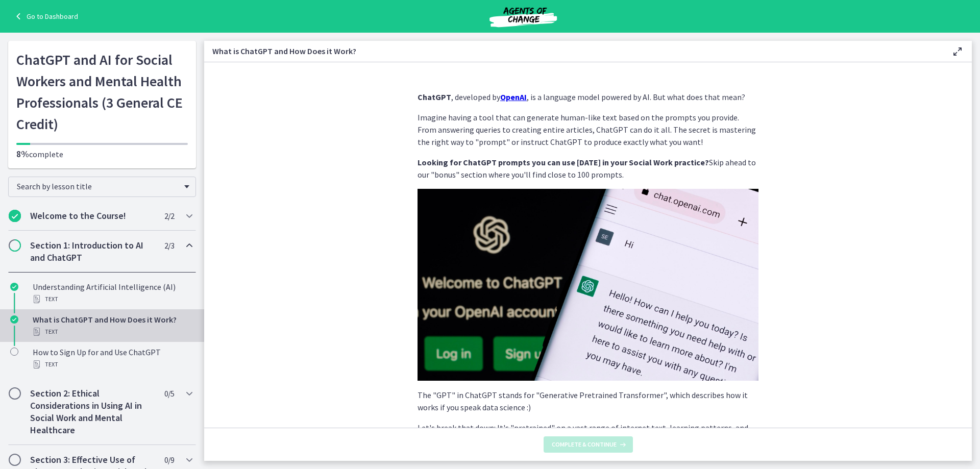 This screenshot has height=469, width=980. I want to click on span: 2 / 2, so click(169, 216).